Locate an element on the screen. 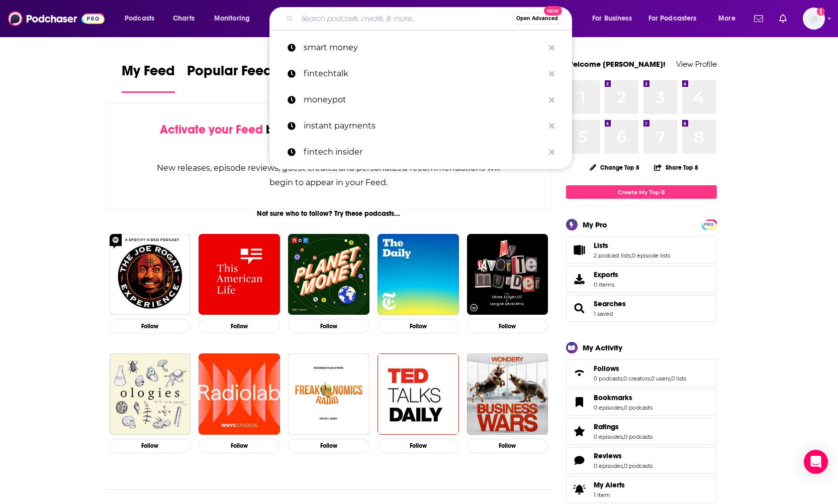  img: Radiolab is located at coordinates (239, 395).